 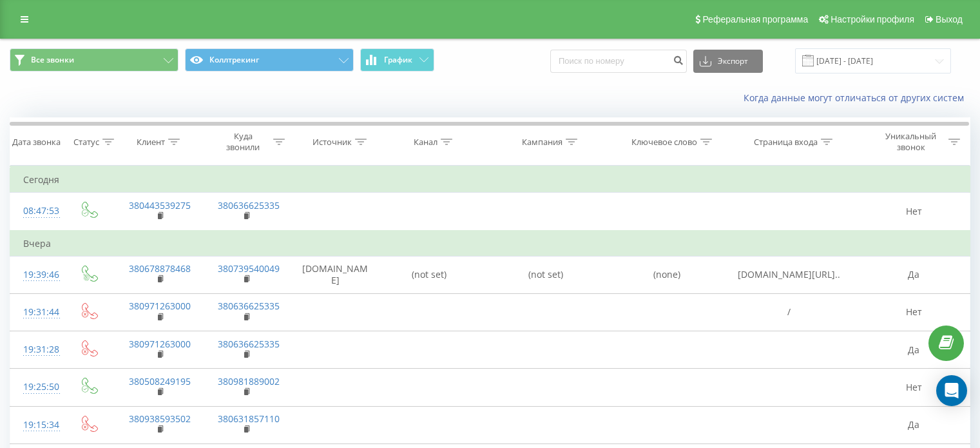 What do you see at coordinates (38, 274) in the screenshot?
I see `div: 19:39:46` at bounding box center [38, 274].